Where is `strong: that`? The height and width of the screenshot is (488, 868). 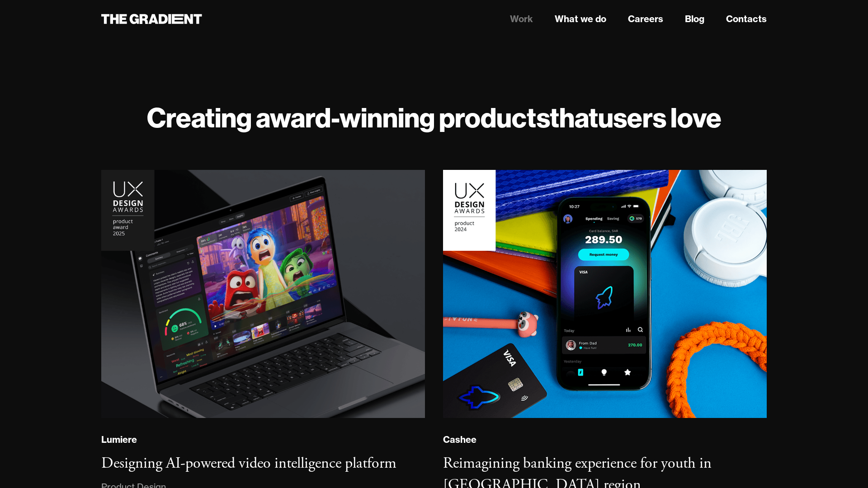 strong: that is located at coordinates (574, 118).